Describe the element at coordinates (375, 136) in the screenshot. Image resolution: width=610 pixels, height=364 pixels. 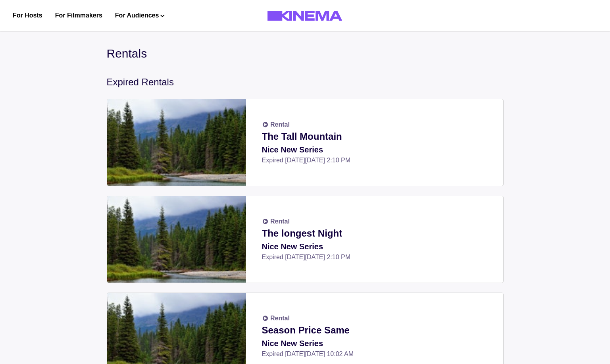
I see `p: The Tall Mountain` at that location.